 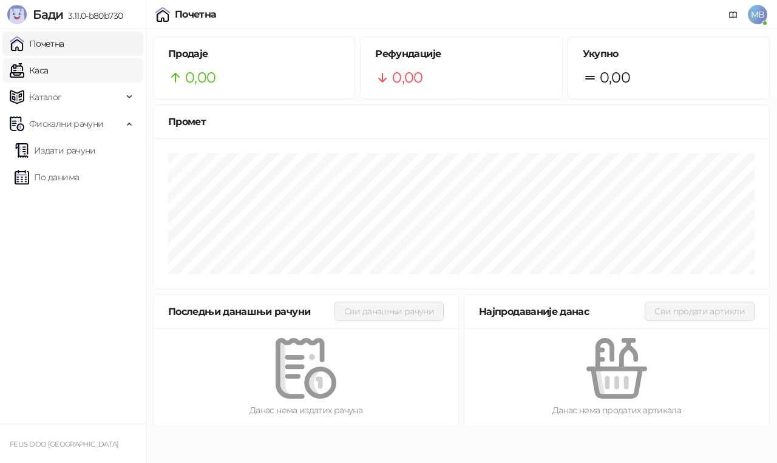 I want to click on div: Данас нема продатих артикала, so click(x=617, y=410).